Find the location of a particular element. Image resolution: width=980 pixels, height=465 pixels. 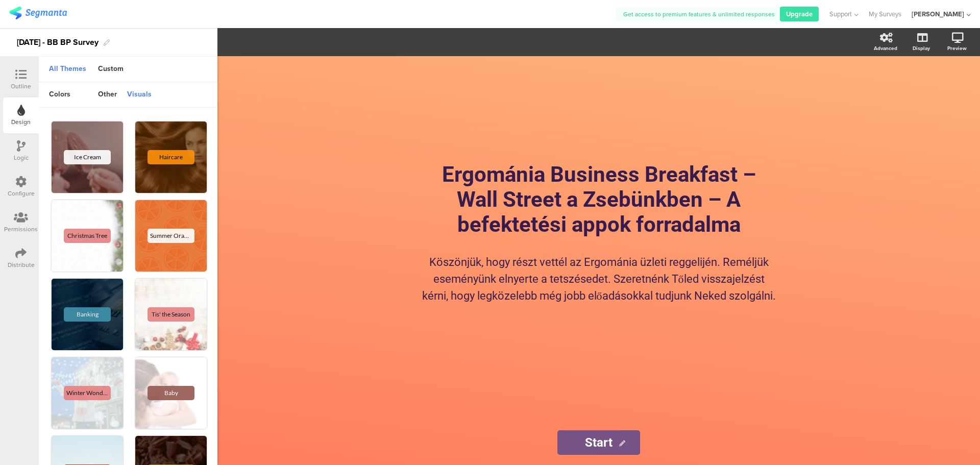

div: Display is located at coordinates (921, 48).